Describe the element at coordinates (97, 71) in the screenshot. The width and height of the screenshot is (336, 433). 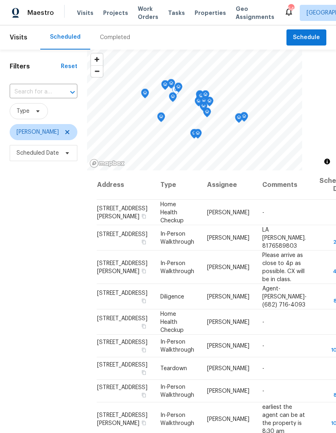
I see `button: Zoom out` at that location.